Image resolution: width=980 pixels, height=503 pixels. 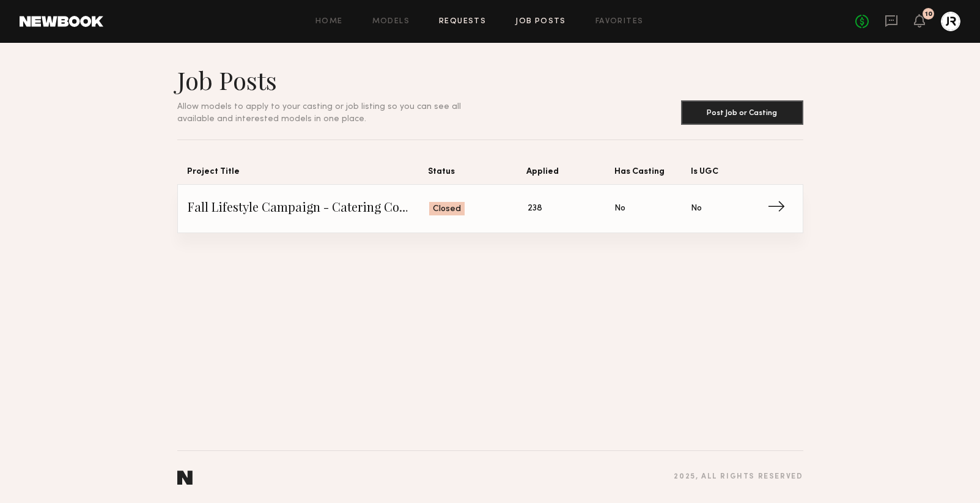 I want to click on span: Is UGC, so click(x=730, y=174).